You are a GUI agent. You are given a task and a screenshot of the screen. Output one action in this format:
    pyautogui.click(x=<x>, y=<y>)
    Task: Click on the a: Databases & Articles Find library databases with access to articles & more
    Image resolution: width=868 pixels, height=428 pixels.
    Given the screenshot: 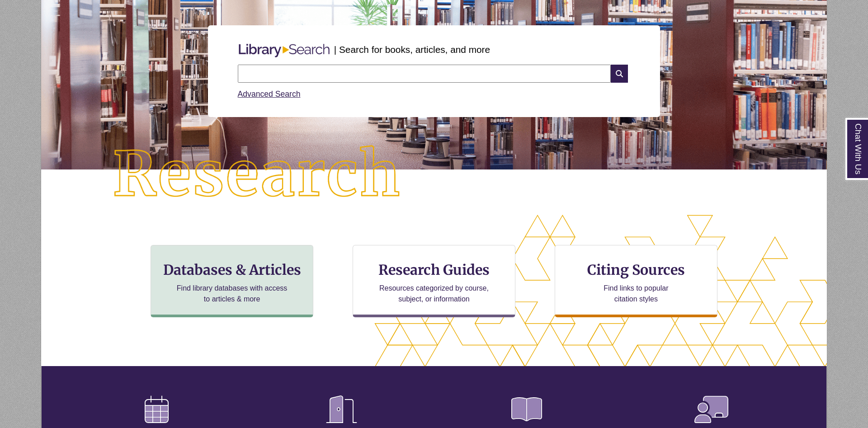 What is the action you would take?
    pyautogui.click(x=232, y=281)
    